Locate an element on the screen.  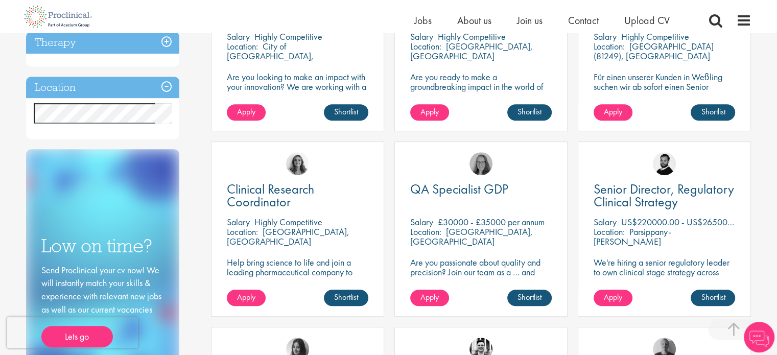
a: Join us is located at coordinates (530, 20).